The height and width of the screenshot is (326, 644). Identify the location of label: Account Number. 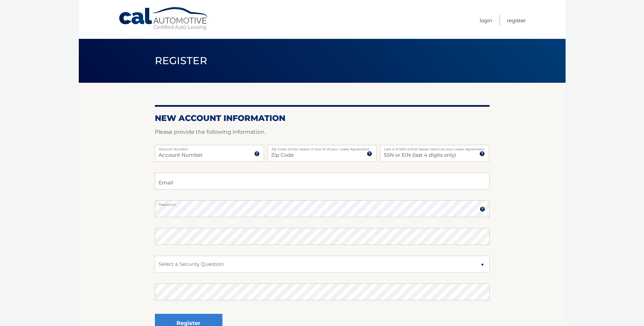
(209, 148).